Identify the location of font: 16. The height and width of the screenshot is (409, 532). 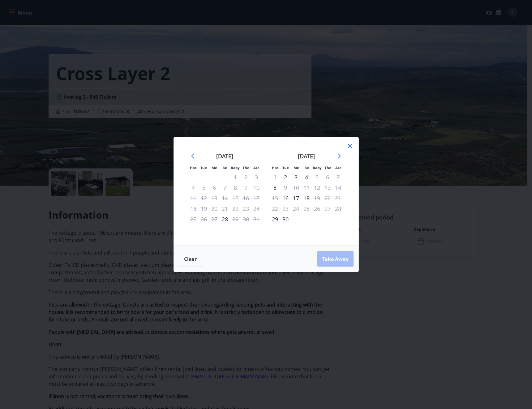
(286, 198).